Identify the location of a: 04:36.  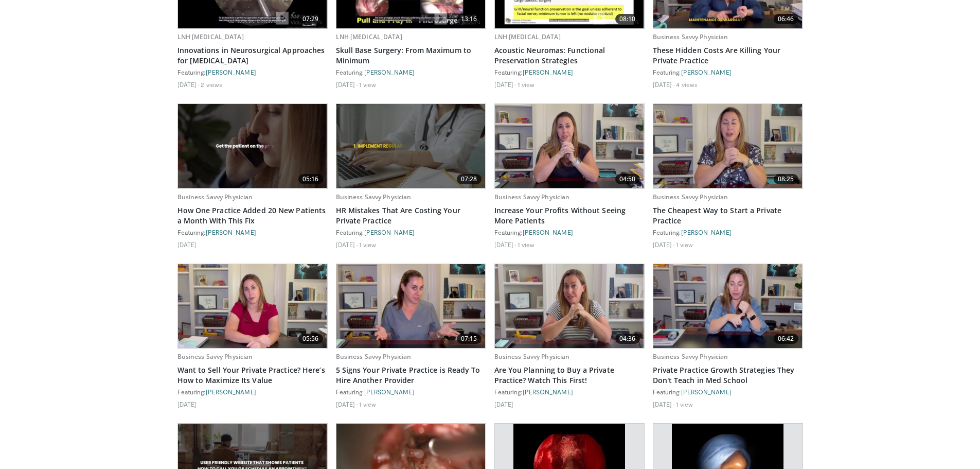
(570, 306).